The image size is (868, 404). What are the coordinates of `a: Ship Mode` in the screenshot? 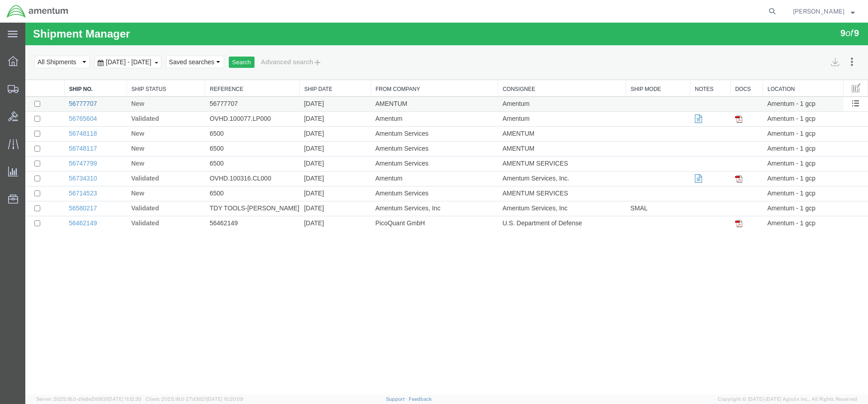 It's located at (632, 66).